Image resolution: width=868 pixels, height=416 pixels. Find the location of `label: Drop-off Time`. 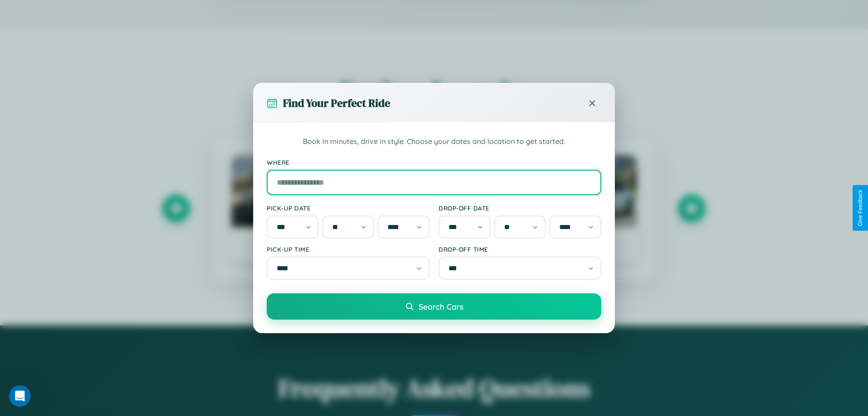

label: Drop-off Time is located at coordinates (519, 249).